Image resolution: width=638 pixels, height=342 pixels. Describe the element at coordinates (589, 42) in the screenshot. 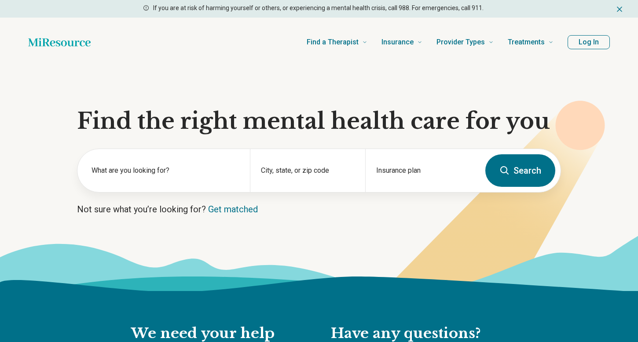

I see `button: Log In` at that location.